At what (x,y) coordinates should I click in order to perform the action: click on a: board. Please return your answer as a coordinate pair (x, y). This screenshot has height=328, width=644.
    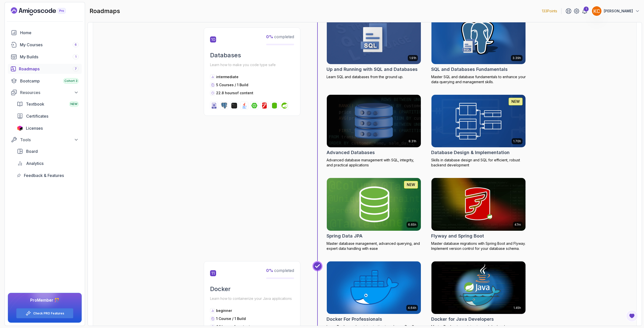
    Looking at the image, I should click on (48, 151).